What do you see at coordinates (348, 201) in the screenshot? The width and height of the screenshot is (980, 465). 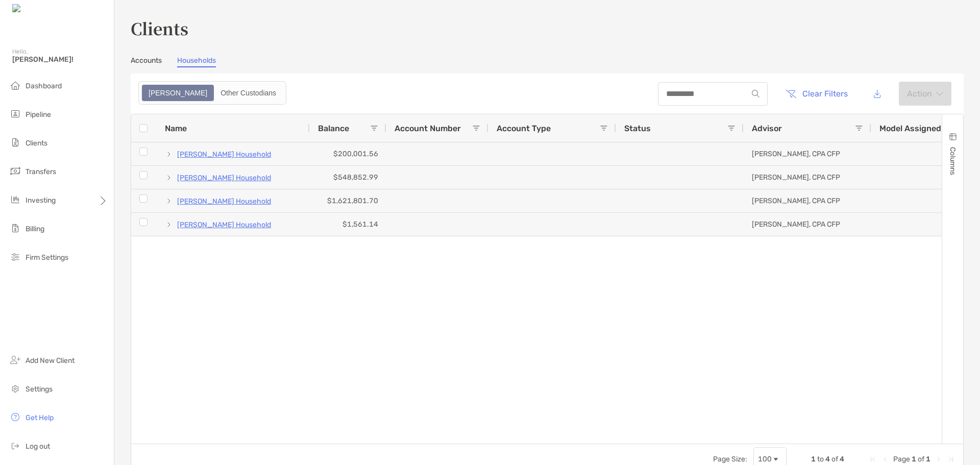 I see `div: $1,621,801.70` at bounding box center [348, 201].